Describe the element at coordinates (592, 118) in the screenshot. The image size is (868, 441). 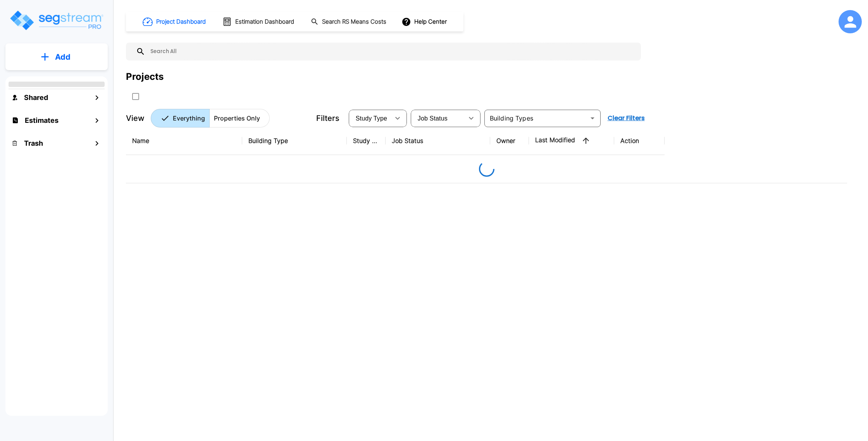
I see `button: Open` at that location.